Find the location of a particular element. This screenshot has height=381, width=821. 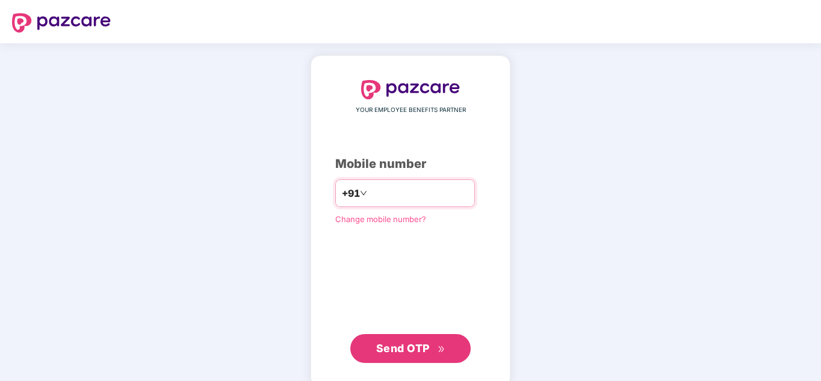

a: Change mobile number? is located at coordinates (380, 219).